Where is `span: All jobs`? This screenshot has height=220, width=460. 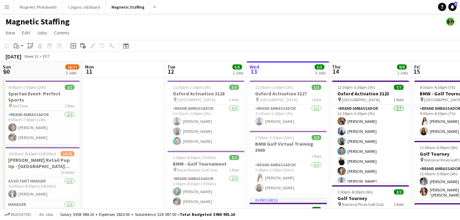
span: All jobs is located at coordinates (46, 214).